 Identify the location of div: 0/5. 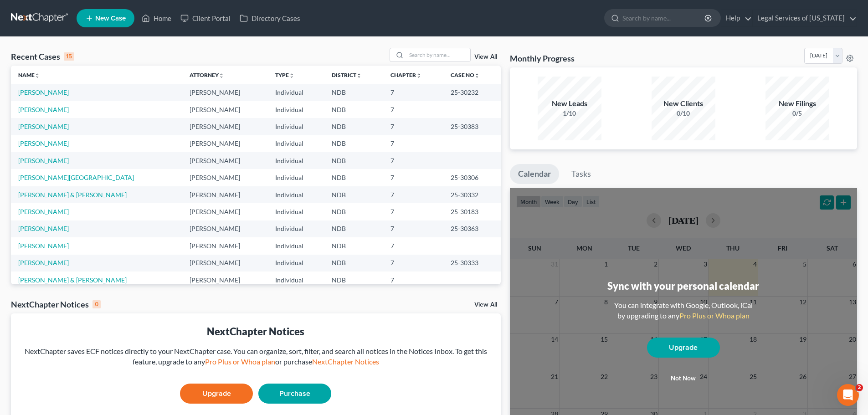
(797, 113).